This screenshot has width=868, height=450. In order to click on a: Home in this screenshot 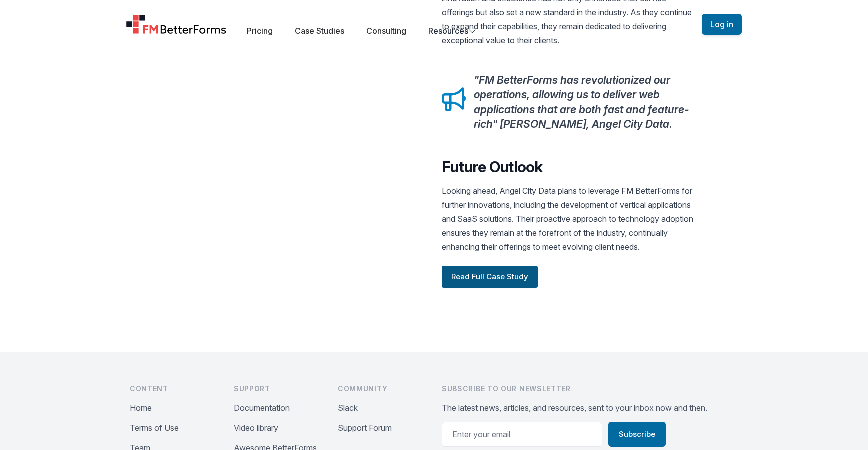, I will do `click(177, 24)`.